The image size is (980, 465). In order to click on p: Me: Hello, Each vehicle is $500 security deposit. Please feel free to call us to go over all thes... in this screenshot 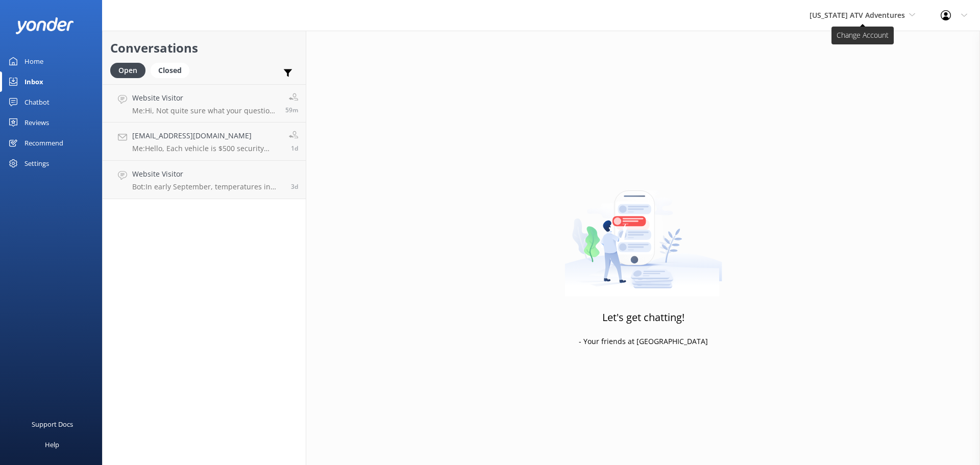, I will do `click(207, 149)`.